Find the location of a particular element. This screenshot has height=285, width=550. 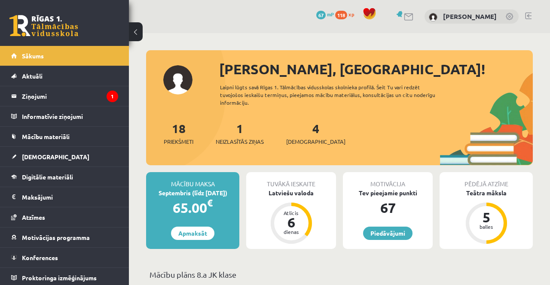

legend: Maksājumi is located at coordinates (70, 197).